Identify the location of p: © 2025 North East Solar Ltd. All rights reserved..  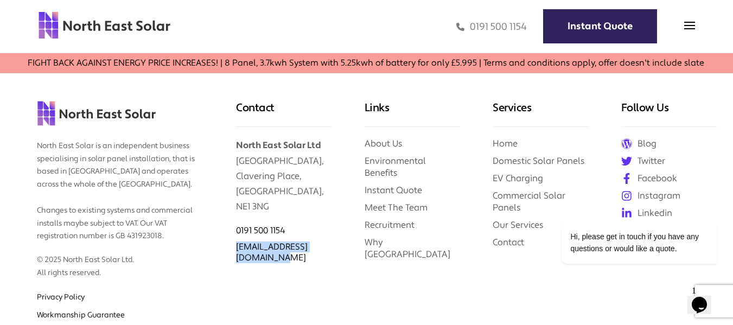
(121, 262).